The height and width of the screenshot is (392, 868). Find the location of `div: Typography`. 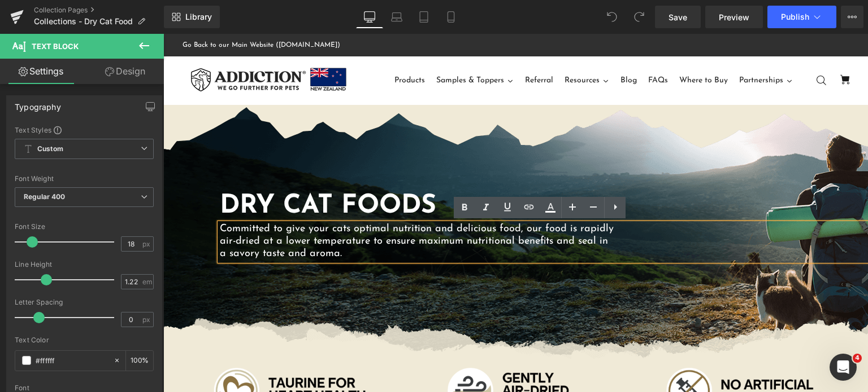

div: Typography is located at coordinates (38, 104).